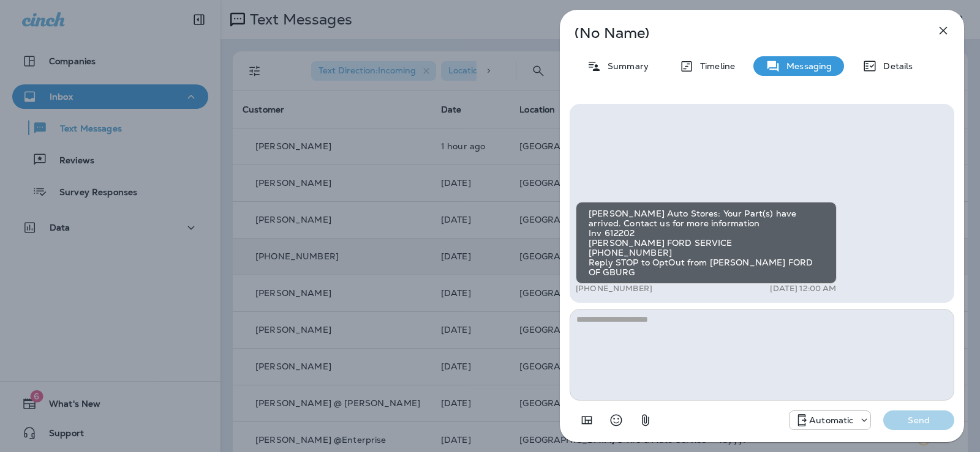  What do you see at coordinates (714, 66) in the screenshot?
I see `p: Timeline` at bounding box center [714, 66].